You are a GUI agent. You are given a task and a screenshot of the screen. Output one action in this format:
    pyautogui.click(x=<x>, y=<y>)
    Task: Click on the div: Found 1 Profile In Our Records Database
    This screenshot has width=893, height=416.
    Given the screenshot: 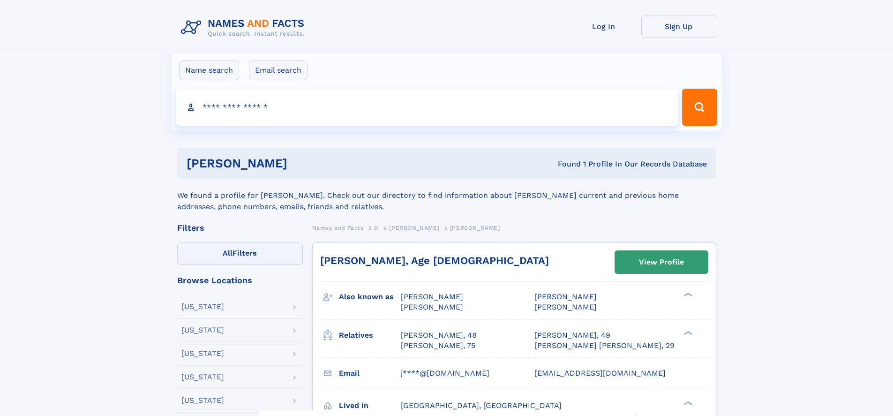 What is the action you would take?
    pyautogui.click(x=564, y=164)
    